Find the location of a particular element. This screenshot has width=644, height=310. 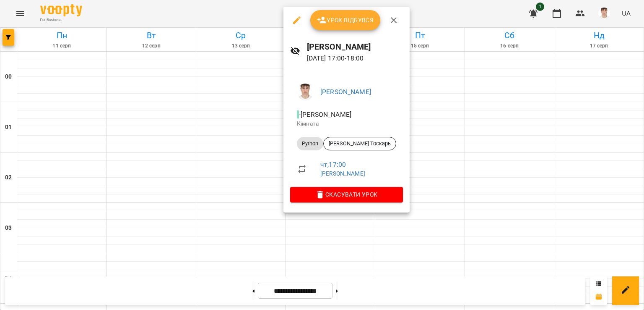

img: 8fe045a9c59afd95b04cf3756caf59e6.jpg is located at coordinates (305, 92).